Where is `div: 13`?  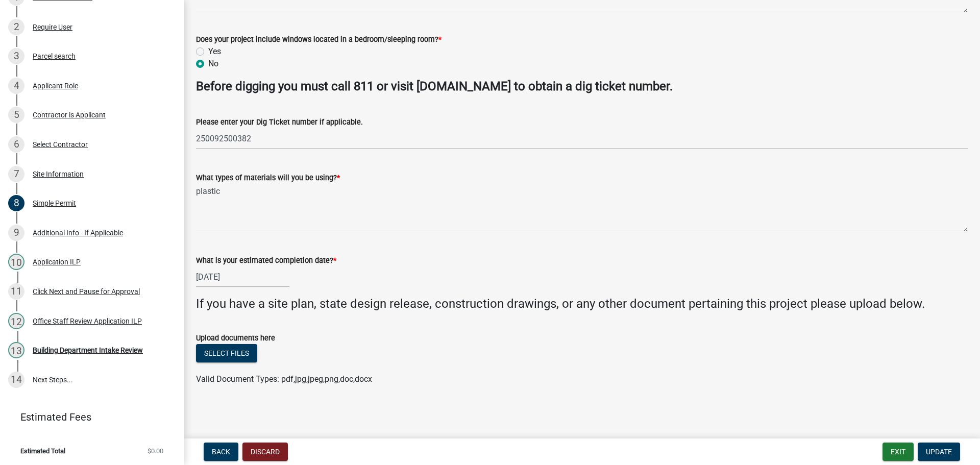
div: 13 is located at coordinates (16, 350).